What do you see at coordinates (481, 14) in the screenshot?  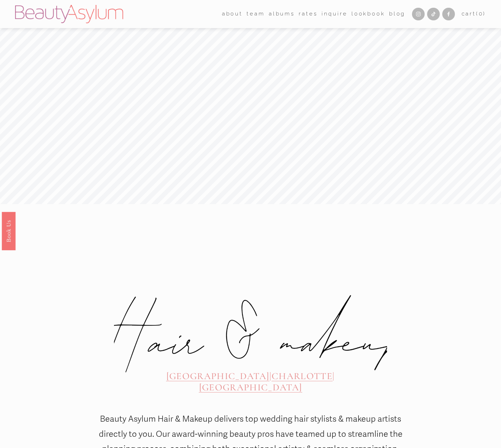 I see `span: 0` at bounding box center [481, 14].